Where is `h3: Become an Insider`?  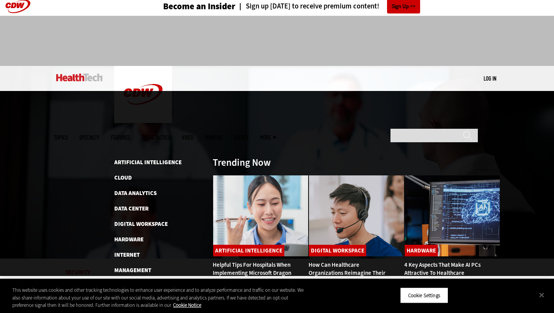 h3: Become an Insider is located at coordinates (199, 6).